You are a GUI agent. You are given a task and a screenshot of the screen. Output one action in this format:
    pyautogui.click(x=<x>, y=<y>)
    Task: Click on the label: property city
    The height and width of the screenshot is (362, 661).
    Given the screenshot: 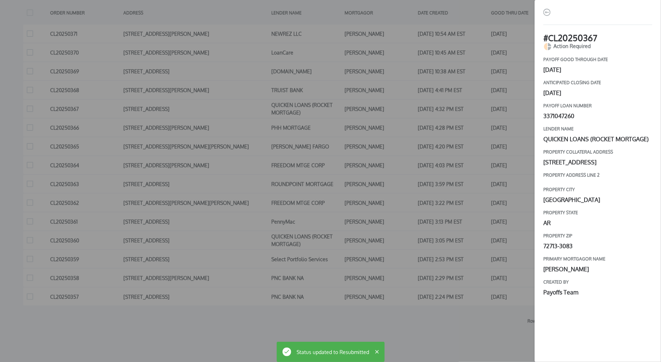 What is the action you would take?
    pyautogui.click(x=598, y=190)
    